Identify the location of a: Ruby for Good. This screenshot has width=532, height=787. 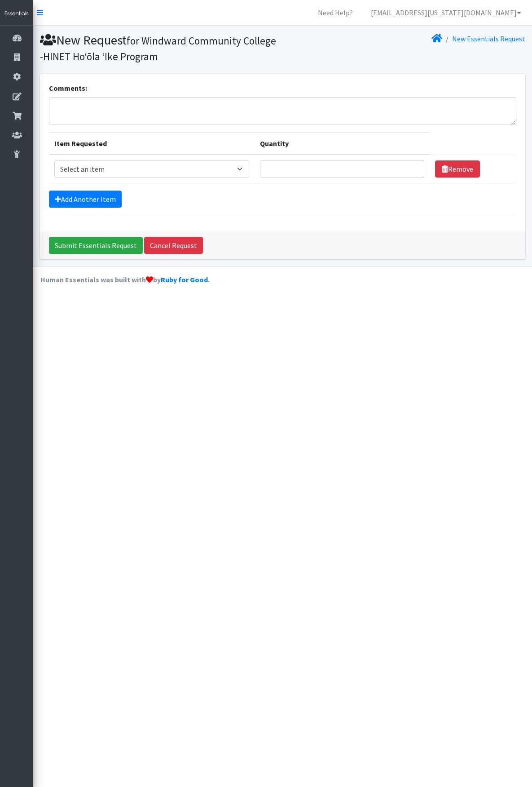
(184, 280).